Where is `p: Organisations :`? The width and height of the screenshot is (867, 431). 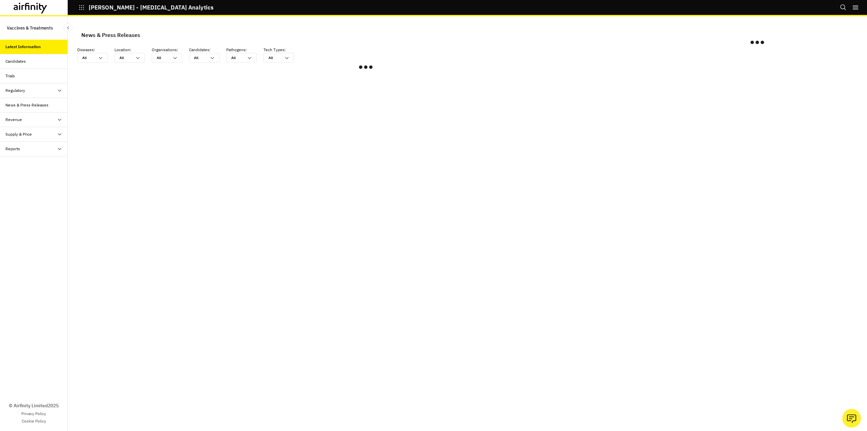
p: Organisations : is located at coordinates (170, 50).